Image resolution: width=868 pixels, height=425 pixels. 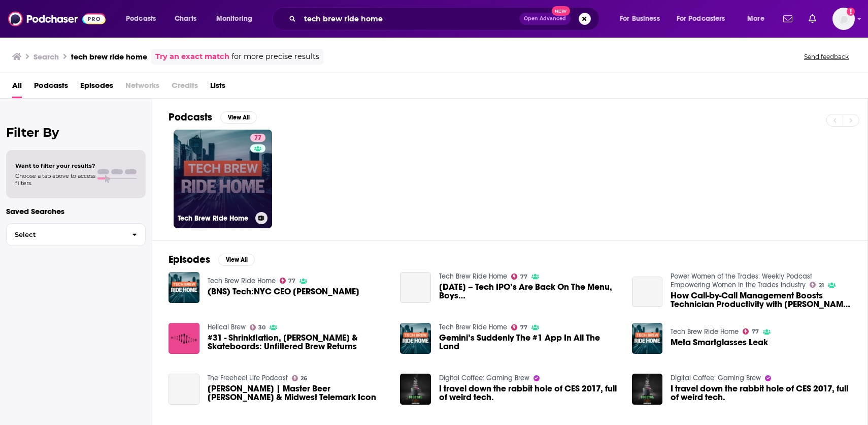 I want to click on span: Select, so click(x=65, y=234).